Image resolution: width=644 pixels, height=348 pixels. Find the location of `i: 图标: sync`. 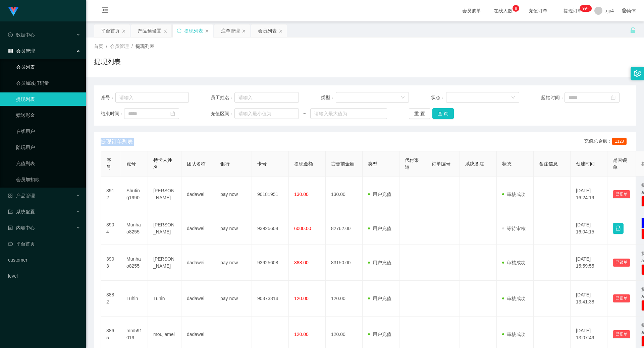

i: 图标: sync is located at coordinates (179, 31).